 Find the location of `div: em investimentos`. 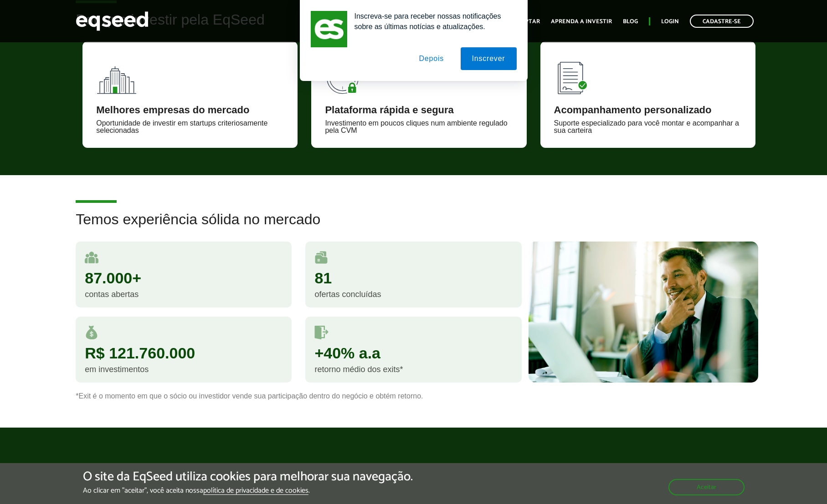

div: em investimentos is located at coordinates (183, 370).